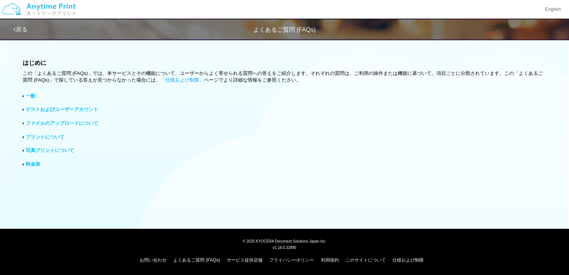 The image size is (569, 275). What do you see at coordinates (62, 123) in the screenshot?
I see `a: ファイルのアップロードについて` at bounding box center [62, 123].